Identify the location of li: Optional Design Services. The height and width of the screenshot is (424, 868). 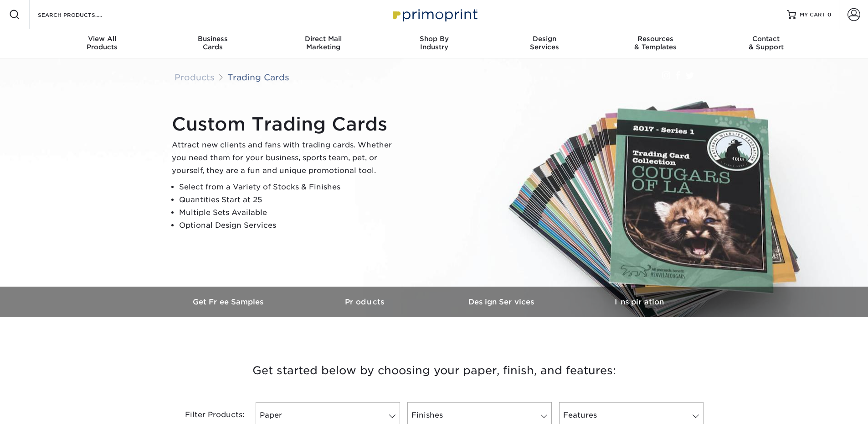
(290, 226).